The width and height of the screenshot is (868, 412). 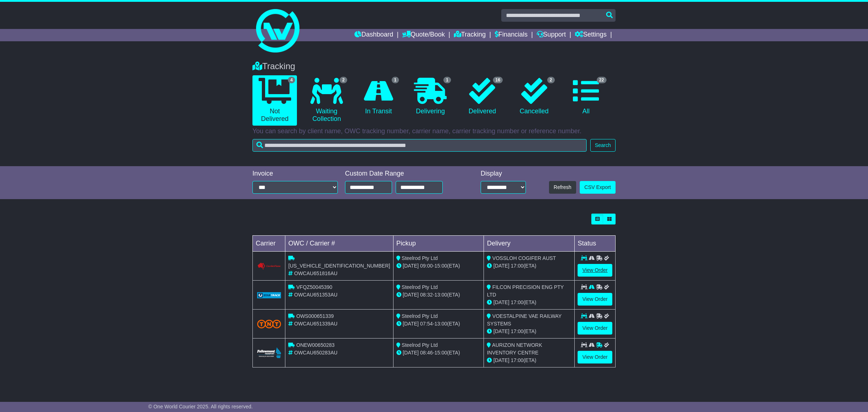 I want to click on a: CSV Export, so click(x=598, y=187).